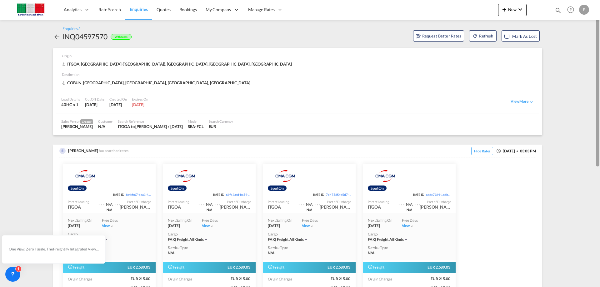  I want to click on img: 51022700b14f11efa3148557e262d94e.jpg, so click(30, 10).